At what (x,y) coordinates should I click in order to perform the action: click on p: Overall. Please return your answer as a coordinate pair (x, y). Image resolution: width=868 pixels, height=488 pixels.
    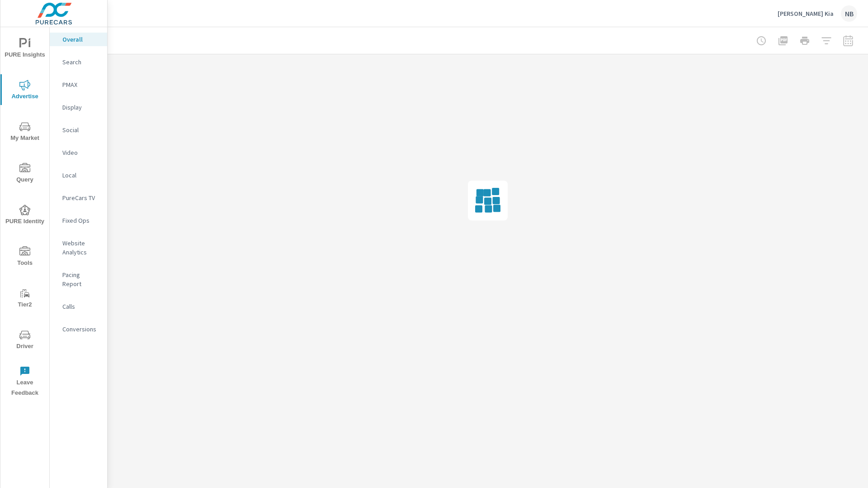
    Looking at the image, I should click on (81, 39).